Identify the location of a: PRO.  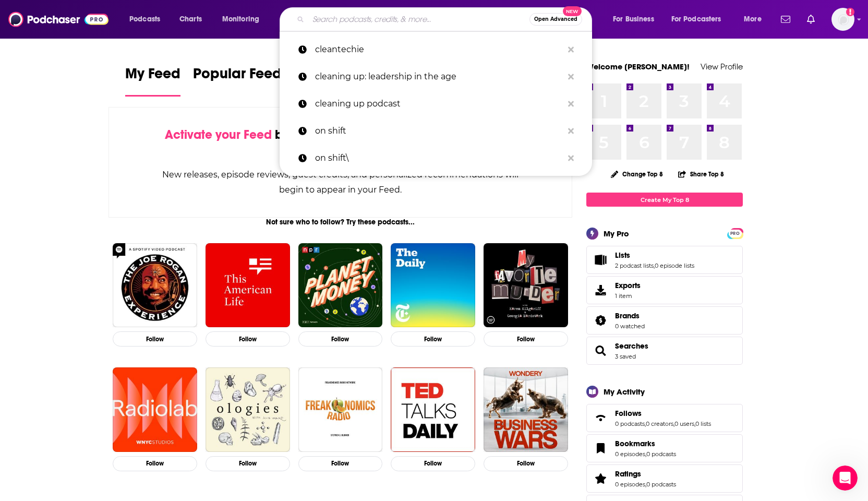
(735, 233).